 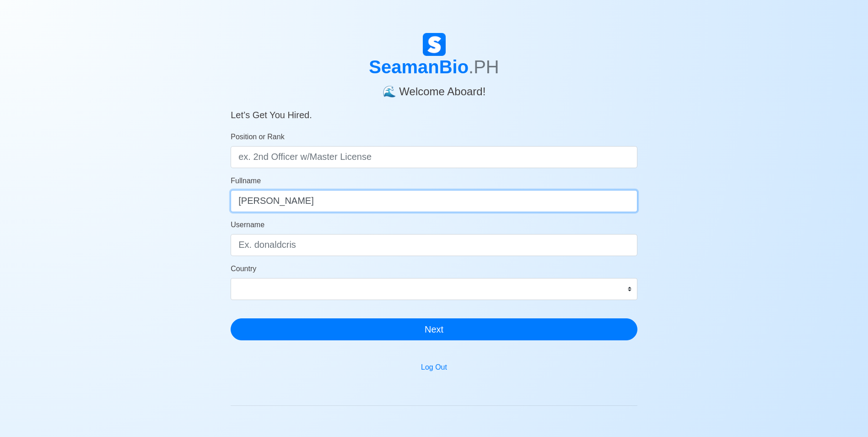 I want to click on h5: Let’s Get You Hired., so click(x=434, y=109).